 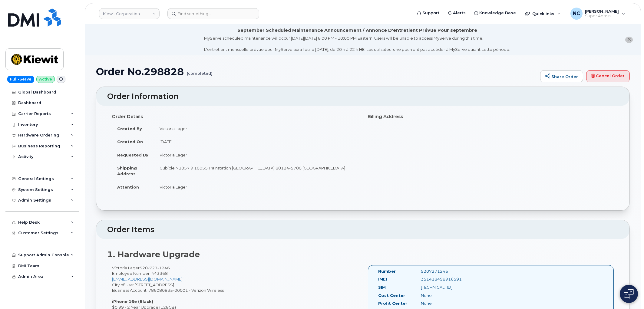 I want to click on strong: iPhone 16e (Black), so click(x=133, y=302).